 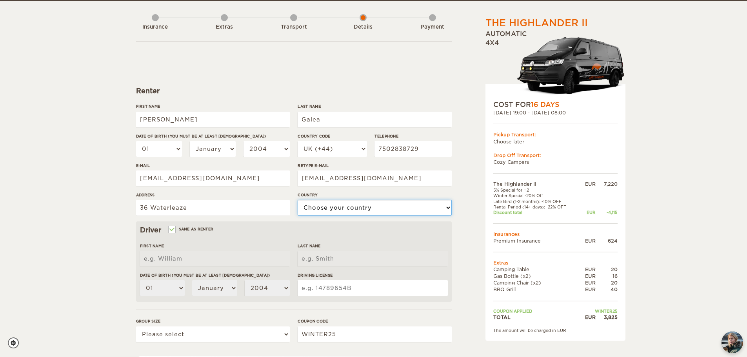 What do you see at coordinates (432, 27) in the screenshot?
I see `div: Payment` at bounding box center [432, 27].